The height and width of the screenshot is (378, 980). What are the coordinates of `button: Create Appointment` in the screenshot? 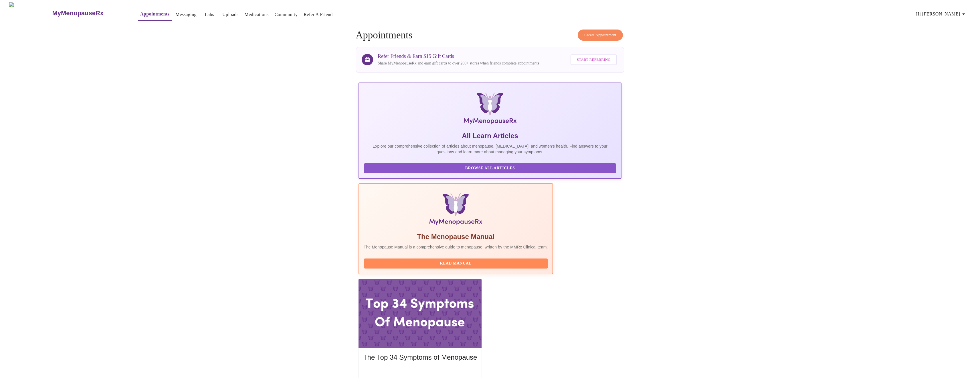 It's located at (600, 35).